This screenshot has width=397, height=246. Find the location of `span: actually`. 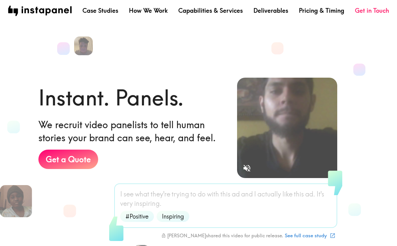

span: actually is located at coordinates (269, 194).